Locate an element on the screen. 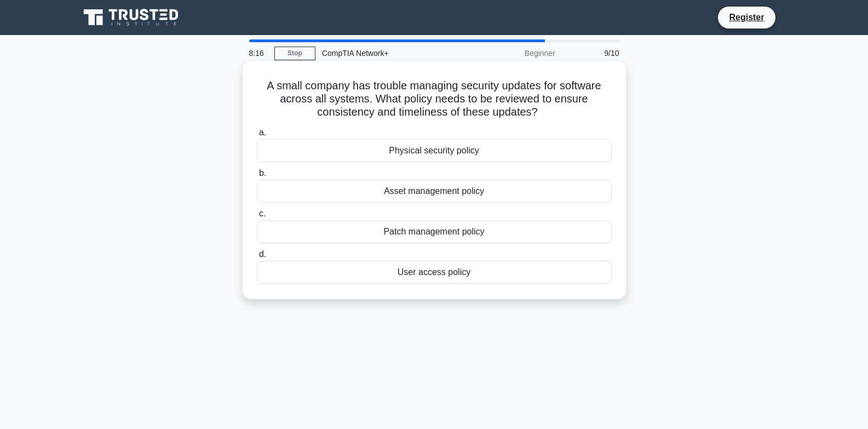 The image size is (868, 429). h5: A small company has trouble managing security updates for software across all systems. What polic... is located at coordinates (434, 99).